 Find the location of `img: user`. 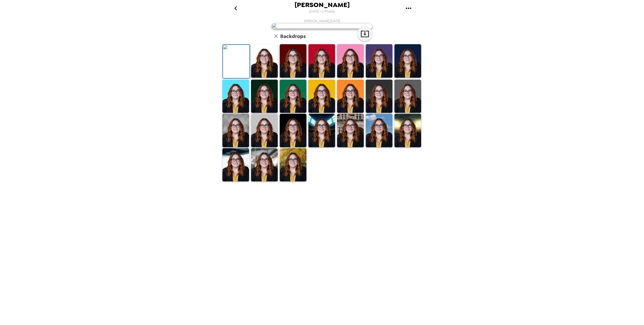

img: user is located at coordinates (322, 26).